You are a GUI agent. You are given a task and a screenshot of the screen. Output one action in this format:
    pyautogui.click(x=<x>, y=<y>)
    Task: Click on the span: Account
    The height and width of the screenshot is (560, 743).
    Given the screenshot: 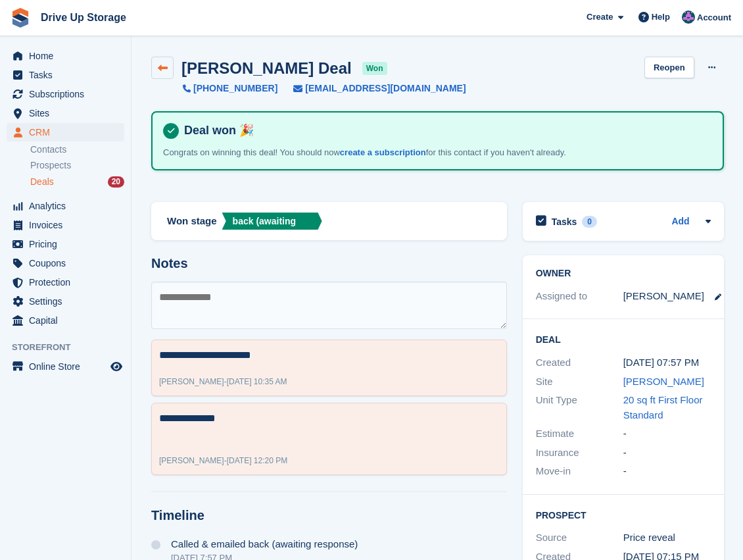 What is the action you would take?
    pyautogui.click(x=714, y=18)
    